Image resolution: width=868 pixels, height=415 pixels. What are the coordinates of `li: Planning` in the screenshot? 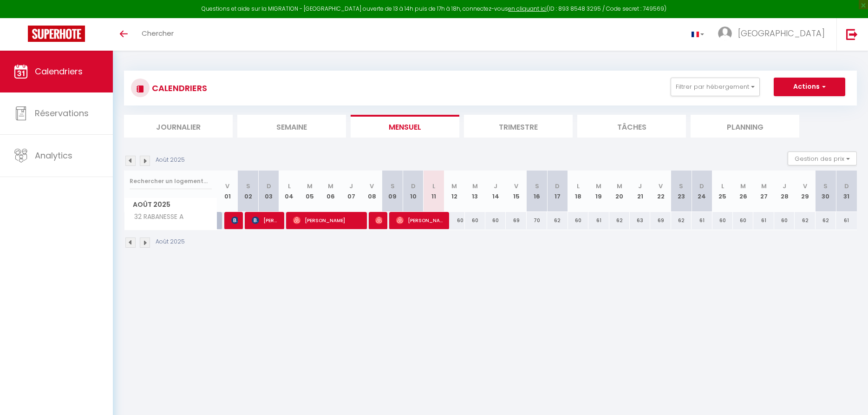 It's located at (745, 126).